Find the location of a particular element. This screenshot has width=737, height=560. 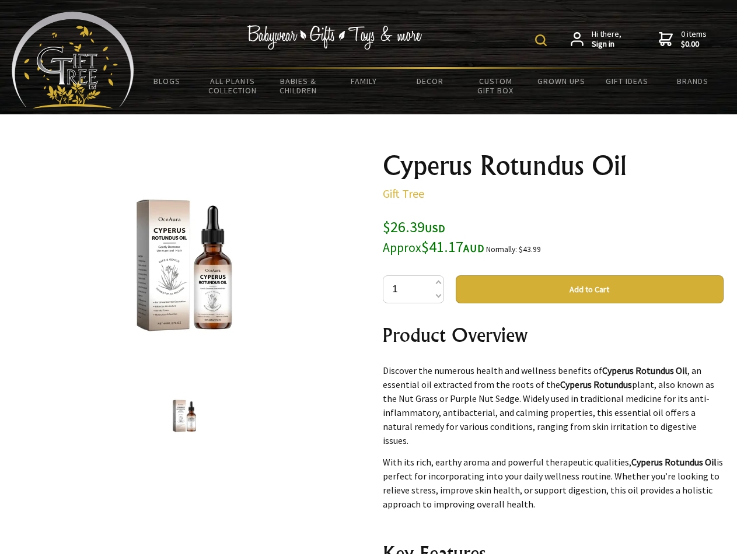

a: All Plants Collection is located at coordinates (233, 85).